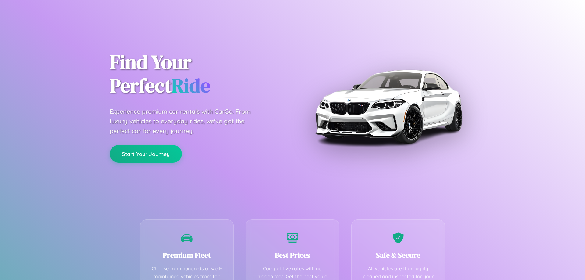 The height and width of the screenshot is (280, 585). What do you see at coordinates (186, 121) in the screenshot?
I see `p: Experience premium car rentals with CarGo. From luxury vehicles to everyday rides, we've got the ...` at bounding box center [186, 121].